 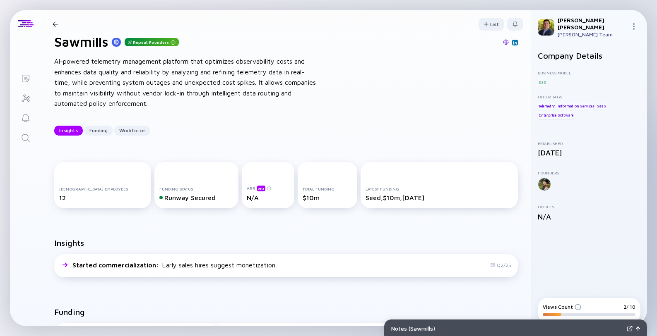 I want to click on div: Founders, so click(x=589, y=173).